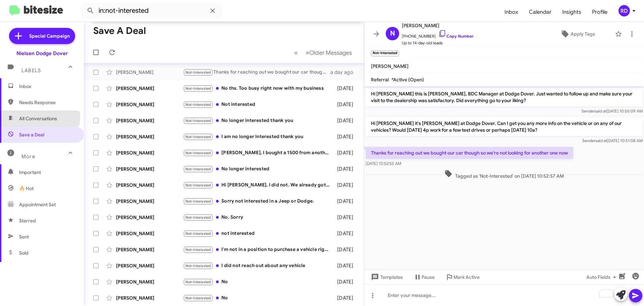 The image size is (644, 306). What do you see at coordinates (385, 53) in the screenshot?
I see `small: Not-Interested` at bounding box center [385, 53].